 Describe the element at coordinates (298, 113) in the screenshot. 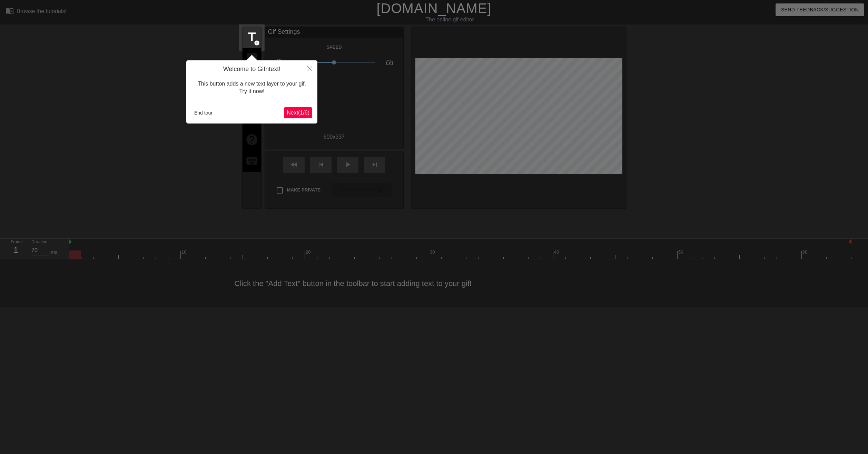

I see `button: Next` at that location.